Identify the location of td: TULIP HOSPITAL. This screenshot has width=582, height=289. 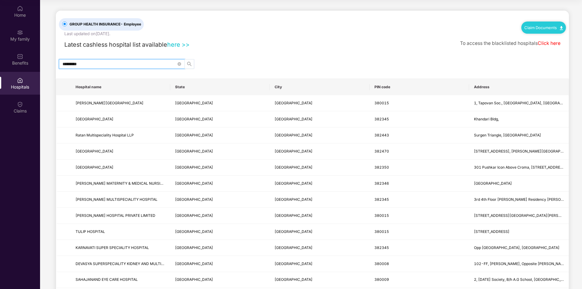
(121, 232).